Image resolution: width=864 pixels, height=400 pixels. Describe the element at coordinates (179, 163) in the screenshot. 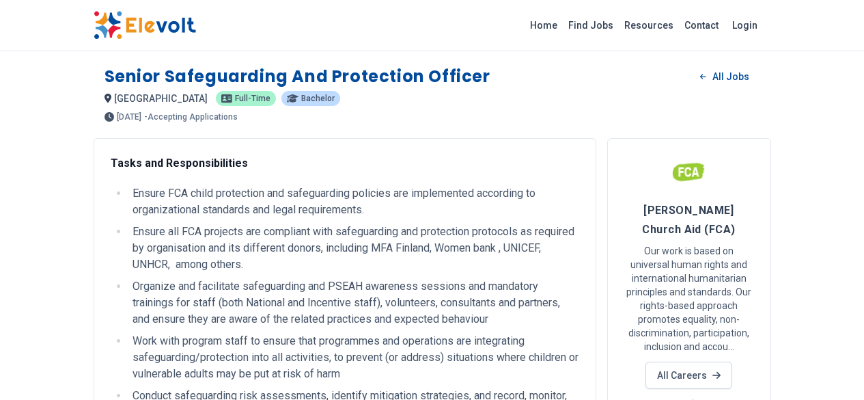

I see `strong: Tasks and Responsibilities` at that location.